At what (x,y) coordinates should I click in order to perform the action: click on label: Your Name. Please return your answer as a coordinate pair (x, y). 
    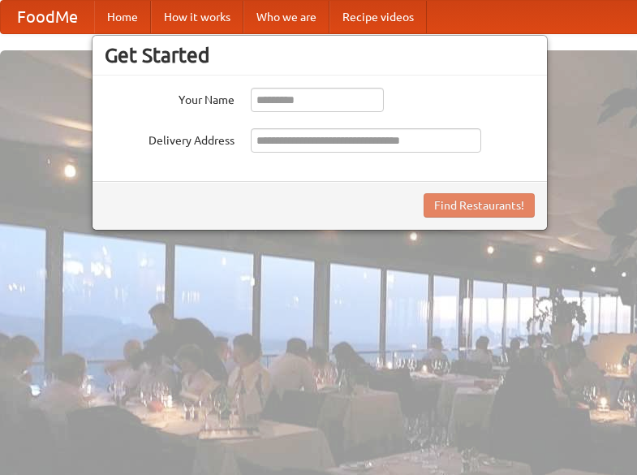
    Looking at the image, I should click on (170, 97).